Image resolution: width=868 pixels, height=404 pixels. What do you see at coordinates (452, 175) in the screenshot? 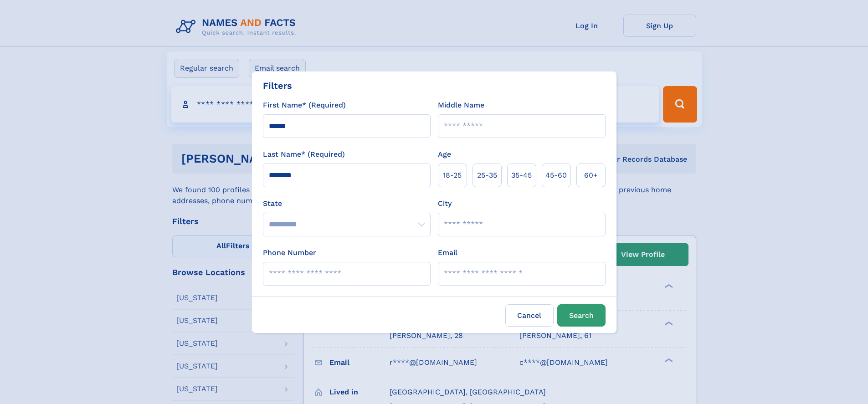
I see `span: 18‑25` at bounding box center [452, 175].